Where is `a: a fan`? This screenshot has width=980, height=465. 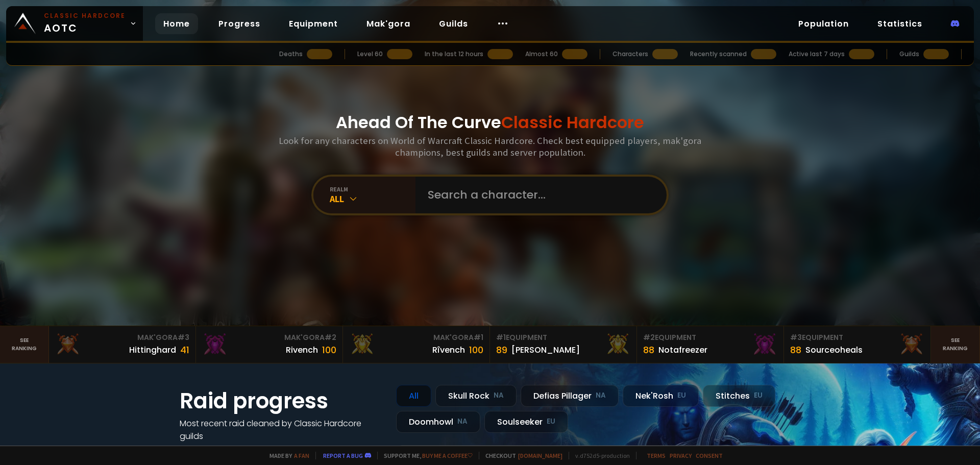
a: a fan is located at coordinates (301, 456).